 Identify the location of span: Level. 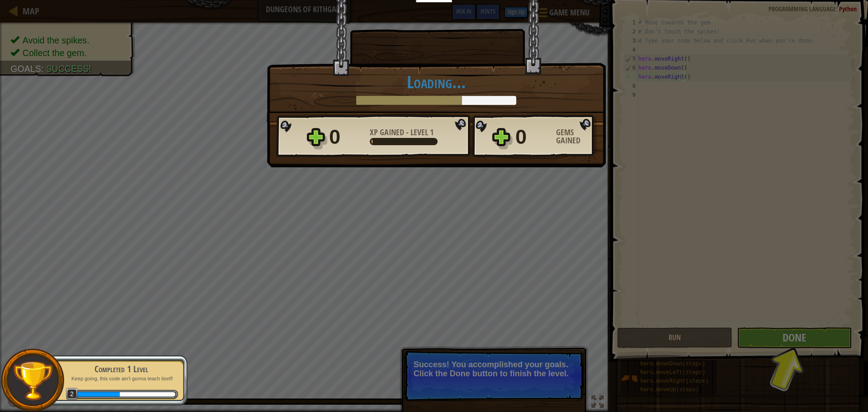
(419, 132).